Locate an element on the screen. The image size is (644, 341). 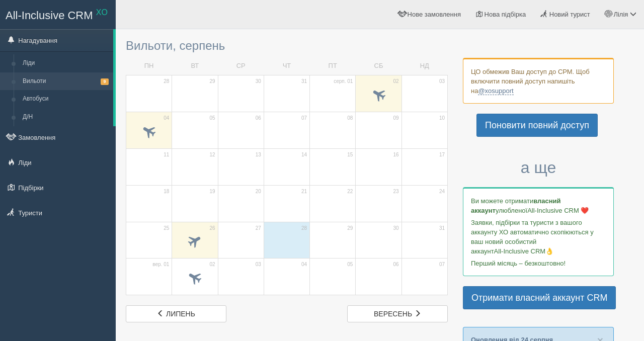
span: 25 is located at coordinates (166, 228).